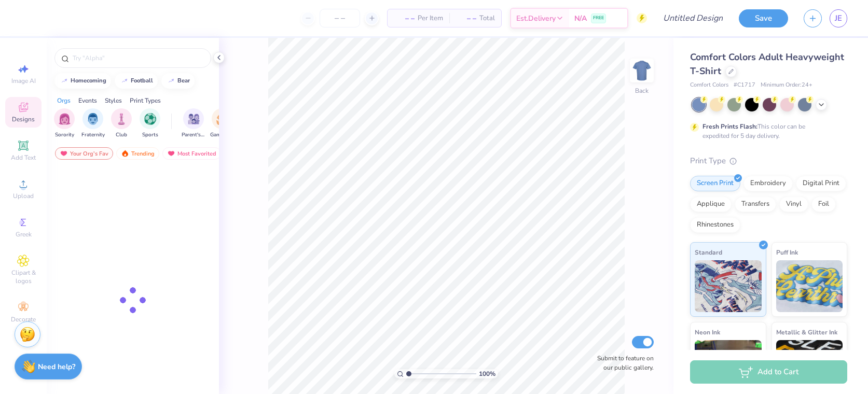 Image resolution: width=868 pixels, height=394 pixels. Describe the element at coordinates (768, 184) in the screenshot. I see `div: Embroidery` at that location.